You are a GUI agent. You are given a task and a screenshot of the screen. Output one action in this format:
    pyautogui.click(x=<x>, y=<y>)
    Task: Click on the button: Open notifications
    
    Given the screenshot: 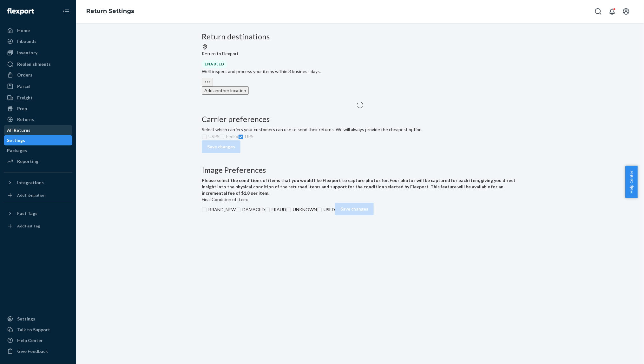 What is the action you would take?
    pyautogui.click(x=612, y=12)
    